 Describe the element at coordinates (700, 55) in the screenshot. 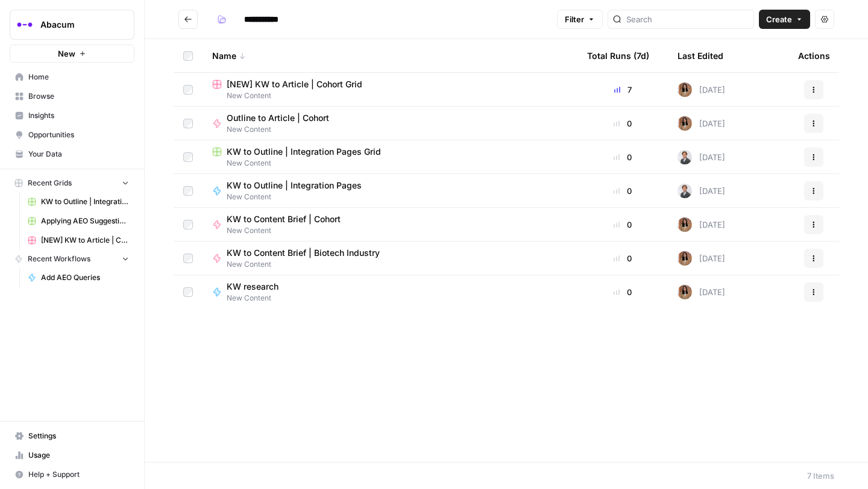

I see `div: Last Edited` at that location.